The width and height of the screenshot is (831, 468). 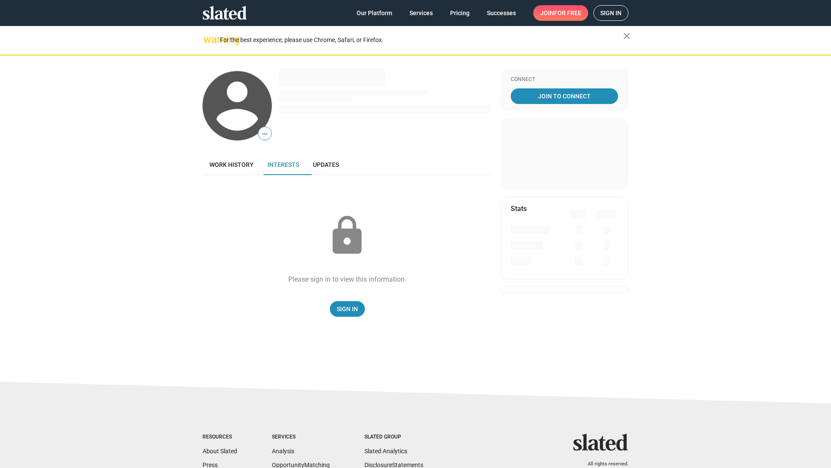 I want to click on span: Successes, so click(x=501, y=13).